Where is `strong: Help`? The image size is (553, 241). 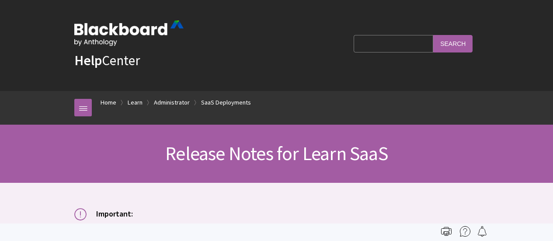 strong: Help is located at coordinates (88, 60).